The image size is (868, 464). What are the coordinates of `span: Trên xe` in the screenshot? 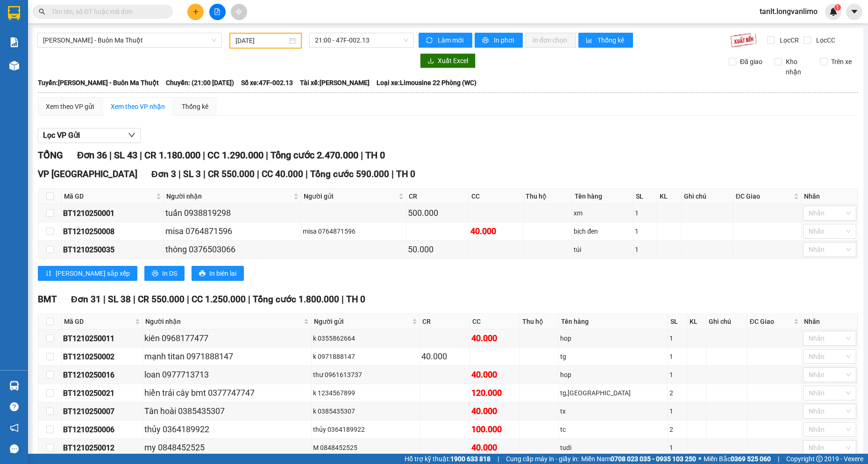 It's located at (841, 62).